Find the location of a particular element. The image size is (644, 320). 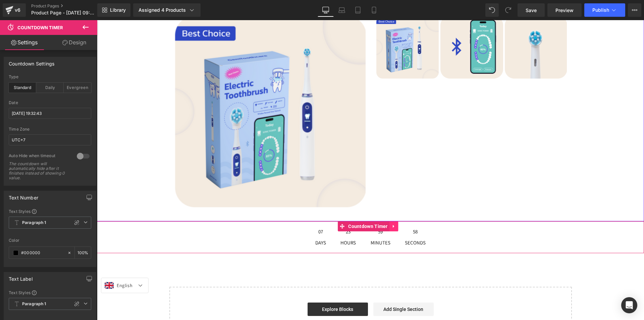

div: v6 is located at coordinates (17, 10).